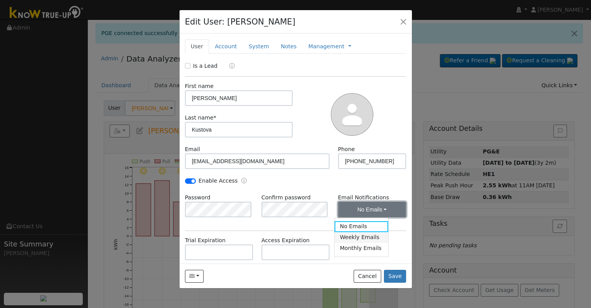 Image resolution: width=591 pixels, height=308 pixels. Describe the element at coordinates (362, 226) in the screenshot. I see `a: No Emails` at that location.